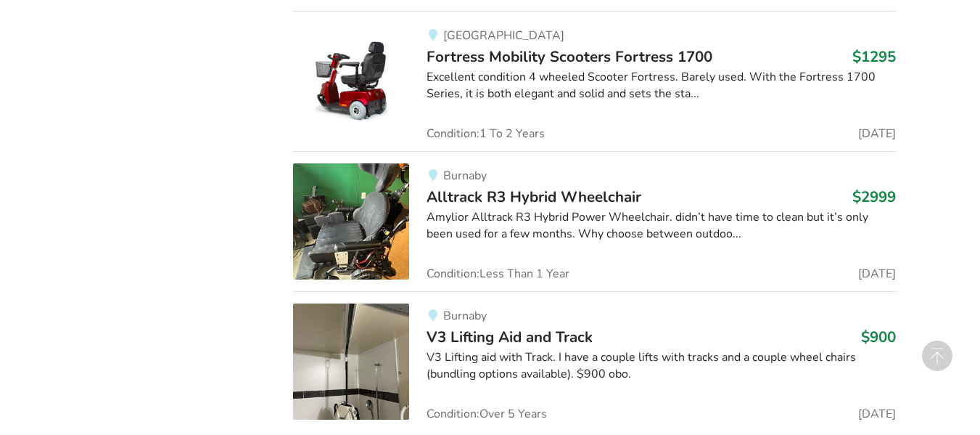 Image resolution: width=980 pixels, height=435 pixels. I want to click on div: V3 Lifting aid with Track. I have a couple lifts with tracks and a couple wheel chairs (bundling ..., so click(661, 365).